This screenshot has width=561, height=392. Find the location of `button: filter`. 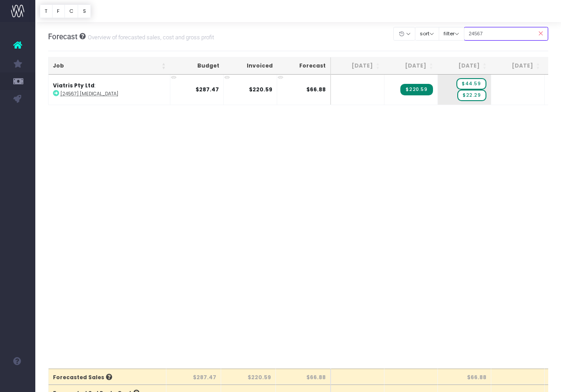

button: filter is located at coordinates (451, 33).